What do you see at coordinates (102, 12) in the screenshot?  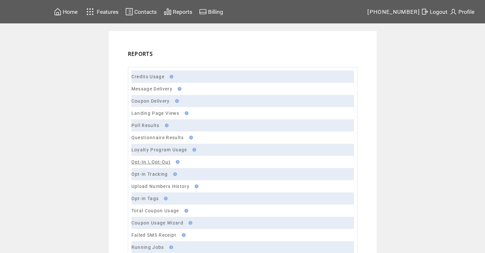 I see `a: Features` at bounding box center [102, 12].